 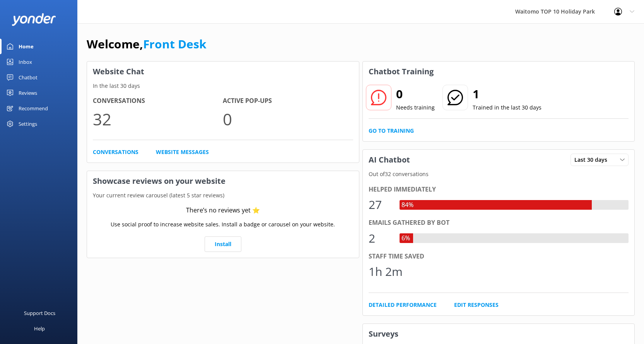 What do you see at coordinates (499, 223) in the screenshot?
I see `div: Emails gathered by bot` at bounding box center [499, 223].